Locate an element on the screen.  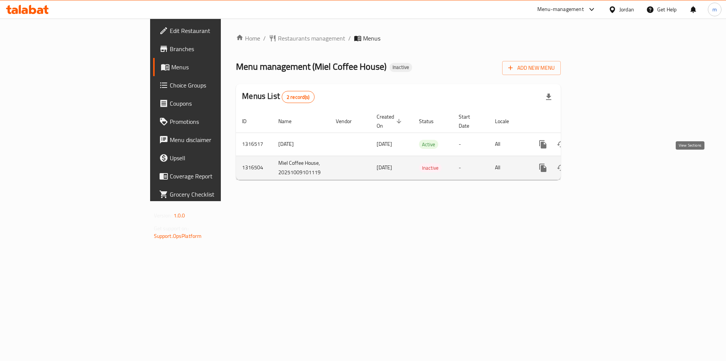
span: Grocery Checklist is located at coordinates (218, 194).